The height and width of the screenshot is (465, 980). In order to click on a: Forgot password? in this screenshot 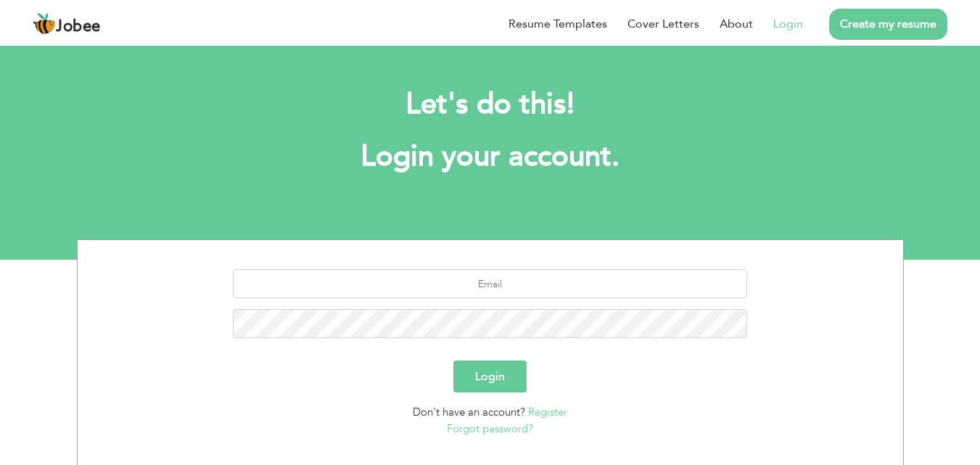, I will do `click(490, 429)`.